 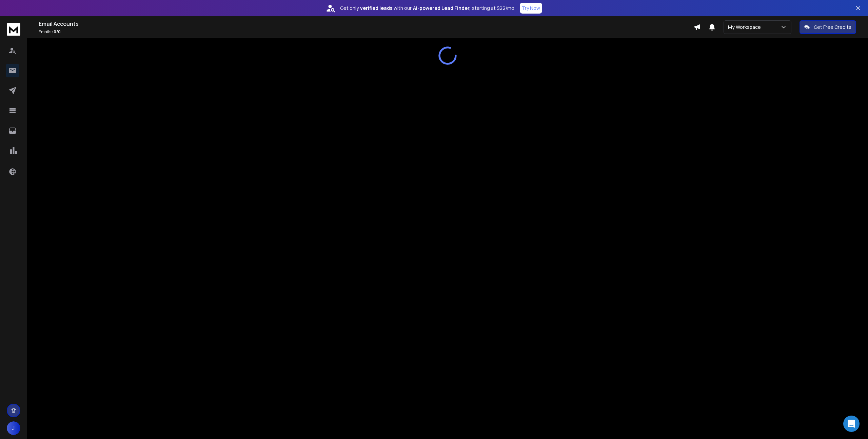 I want to click on button: Try Now, so click(x=531, y=8).